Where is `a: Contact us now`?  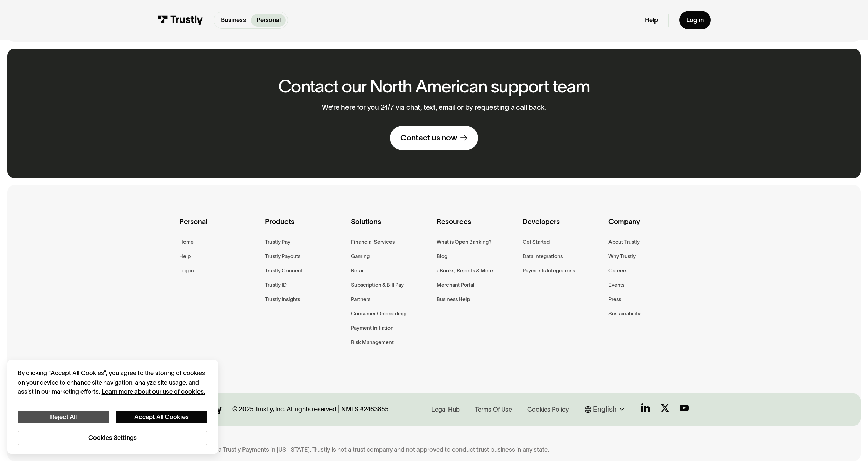 a: Contact us now is located at coordinates (434, 138).